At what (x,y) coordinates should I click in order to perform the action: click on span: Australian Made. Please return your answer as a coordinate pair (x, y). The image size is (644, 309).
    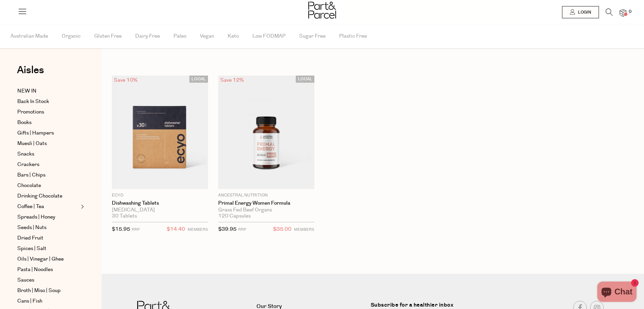
    Looking at the image, I should click on (29, 37).